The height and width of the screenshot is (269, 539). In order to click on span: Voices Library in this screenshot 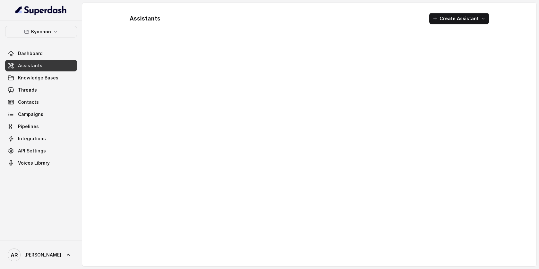, I will do `click(34, 163)`.